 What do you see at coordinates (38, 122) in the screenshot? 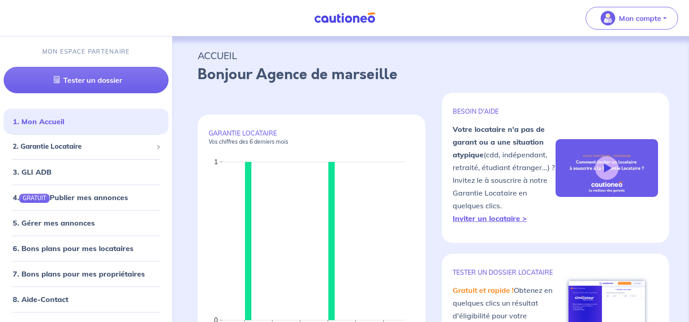
I see `a: 1. Mon Accueil` at bounding box center [38, 122].